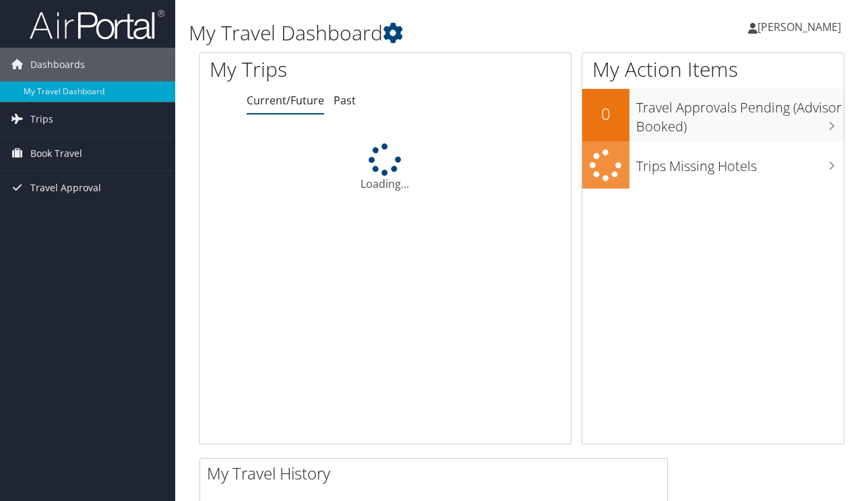 The width and height of the screenshot is (868, 501). What do you see at coordinates (713, 114) in the screenshot?
I see `a: 0Travel Approvals Pending (Advisor Booked)` at bounding box center [713, 114].